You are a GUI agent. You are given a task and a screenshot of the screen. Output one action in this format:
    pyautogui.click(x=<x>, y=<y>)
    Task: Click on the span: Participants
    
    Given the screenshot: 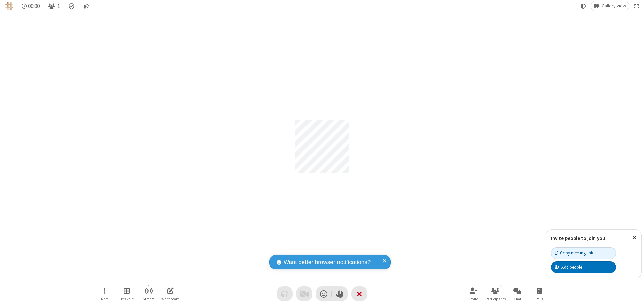 What is the action you would take?
    pyautogui.click(x=496, y=299)
    